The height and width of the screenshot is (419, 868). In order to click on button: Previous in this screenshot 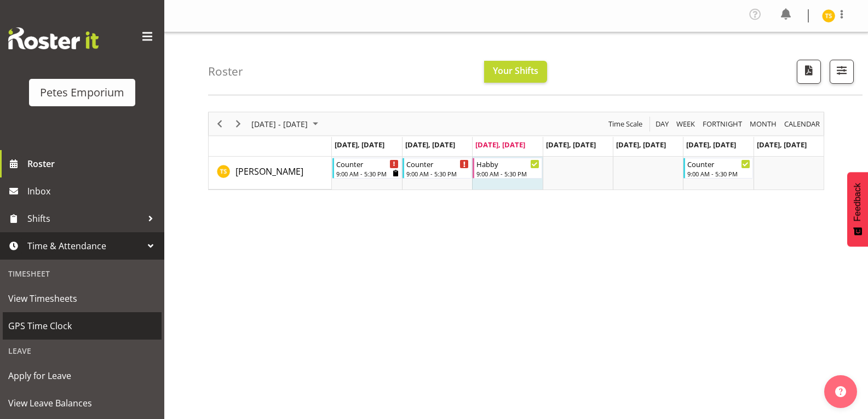, I will do `click(220, 124)`.